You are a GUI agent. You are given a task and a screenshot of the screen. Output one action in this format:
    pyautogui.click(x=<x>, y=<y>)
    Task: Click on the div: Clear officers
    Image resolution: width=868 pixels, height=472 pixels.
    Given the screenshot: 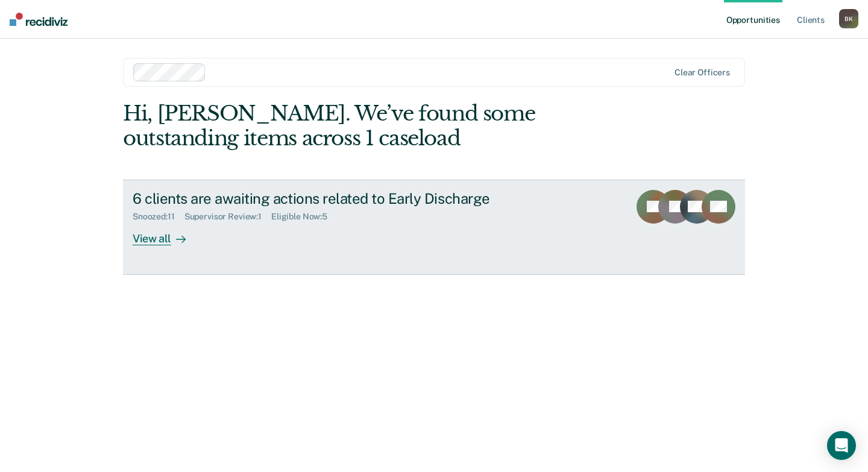 What is the action you would take?
    pyautogui.click(x=702, y=72)
    